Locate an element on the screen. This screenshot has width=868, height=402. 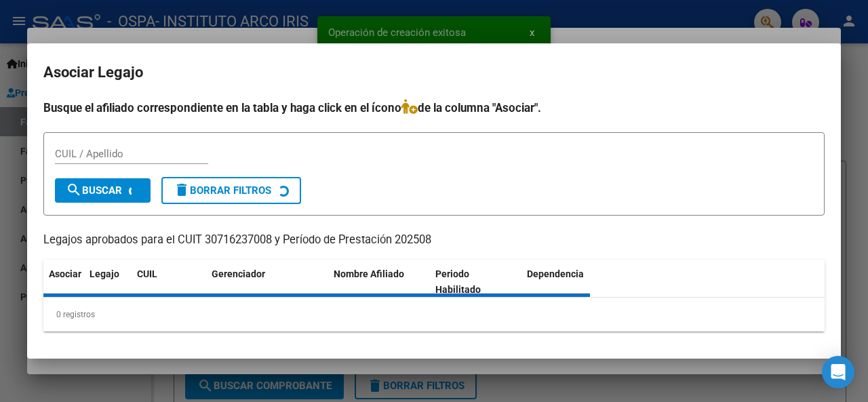
div: Open Intercom Messenger is located at coordinates (838, 373).